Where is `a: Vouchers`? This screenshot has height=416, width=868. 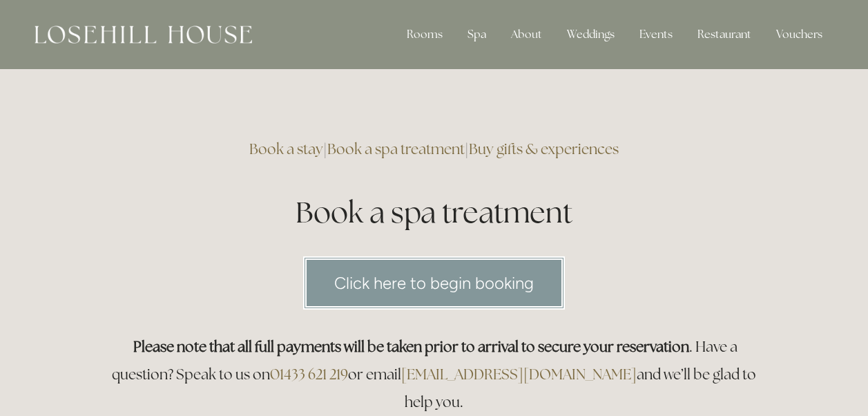 a: Vouchers is located at coordinates (799, 34).